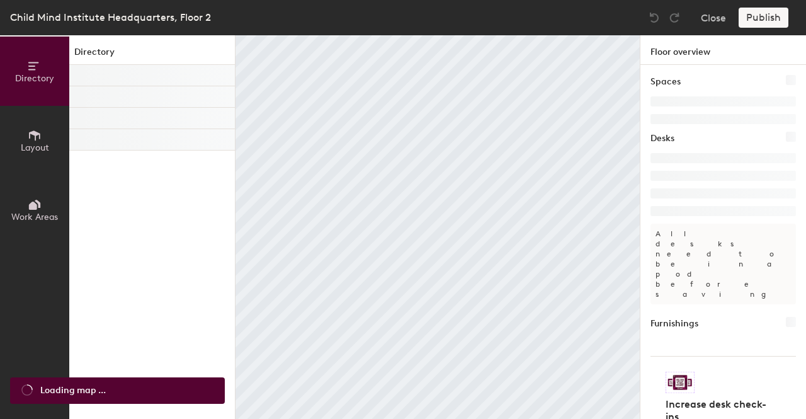 The image size is (806, 419). What do you see at coordinates (723, 50) in the screenshot?
I see `h1: Floor overview` at bounding box center [723, 50].